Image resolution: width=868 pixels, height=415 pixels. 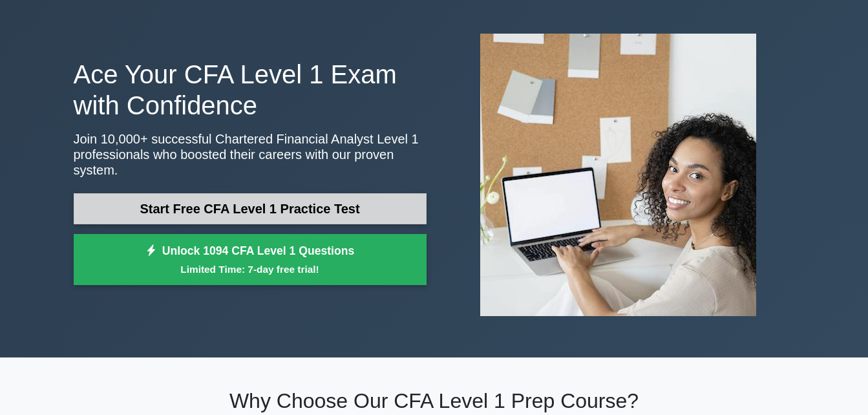 What do you see at coordinates (250, 155) in the screenshot?
I see `p: Join 10,000+ successful Chartered Financial Analyst Level 1 professionals who boosted their caree...` at bounding box center [250, 155].